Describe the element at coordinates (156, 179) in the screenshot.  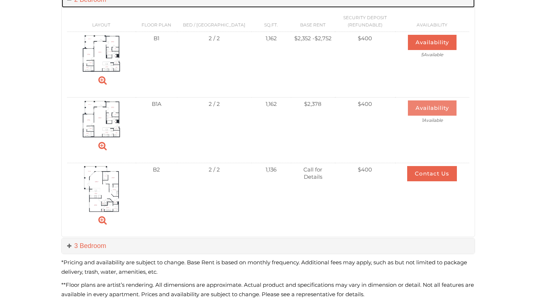
I see `td: B2` at that location.